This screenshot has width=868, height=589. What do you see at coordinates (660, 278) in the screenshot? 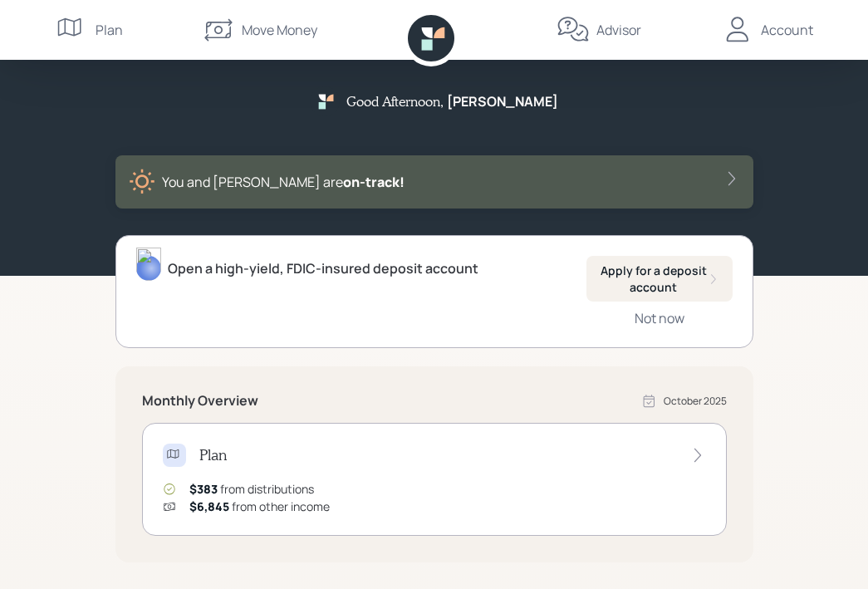
I see `button: Apply for a deposit account` at bounding box center [660, 278].